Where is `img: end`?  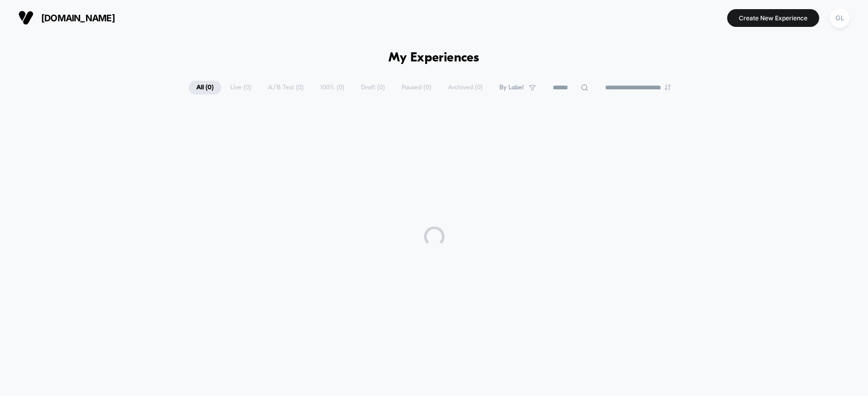 img: end is located at coordinates (668, 87).